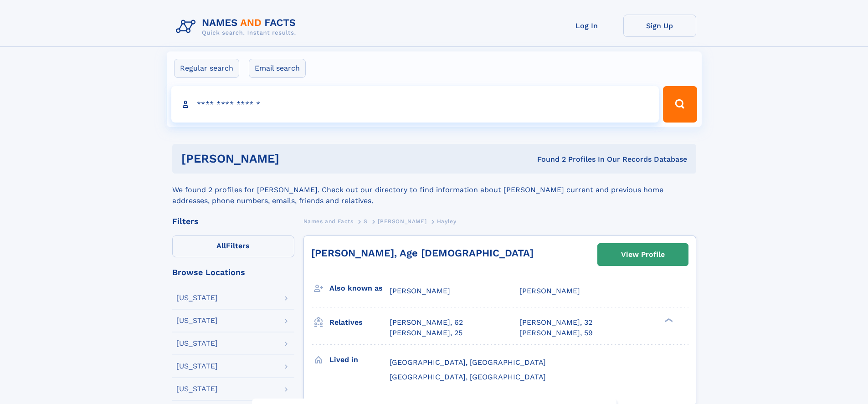  I want to click on div: Filters, so click(233, 221).